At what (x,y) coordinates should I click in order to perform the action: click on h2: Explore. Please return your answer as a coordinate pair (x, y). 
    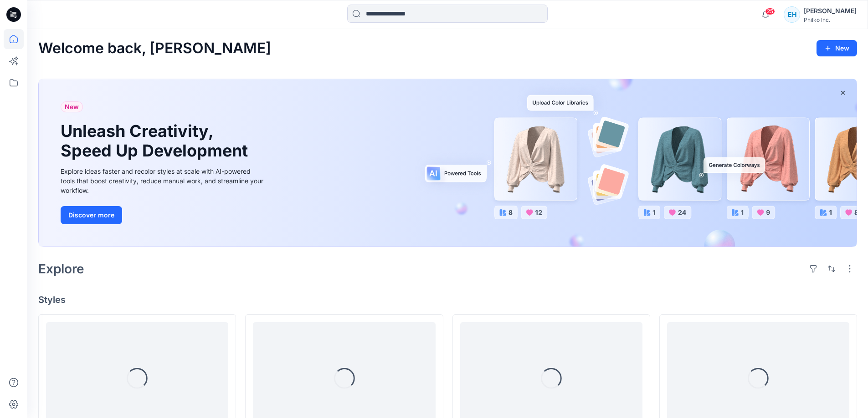
    Looking at the image, I should click on (61, 269).